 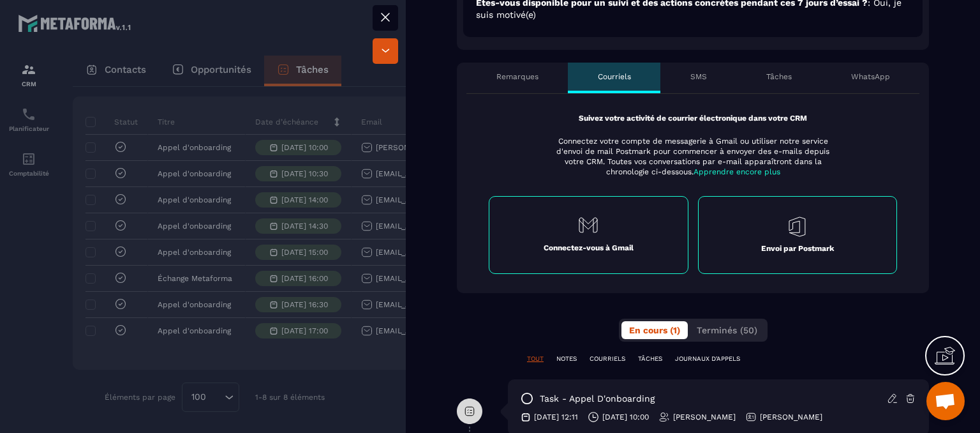 What do you see at coordinates (779, 76) in the screenshot?
I see `p: Tâches` at bounding box center [779, 76].